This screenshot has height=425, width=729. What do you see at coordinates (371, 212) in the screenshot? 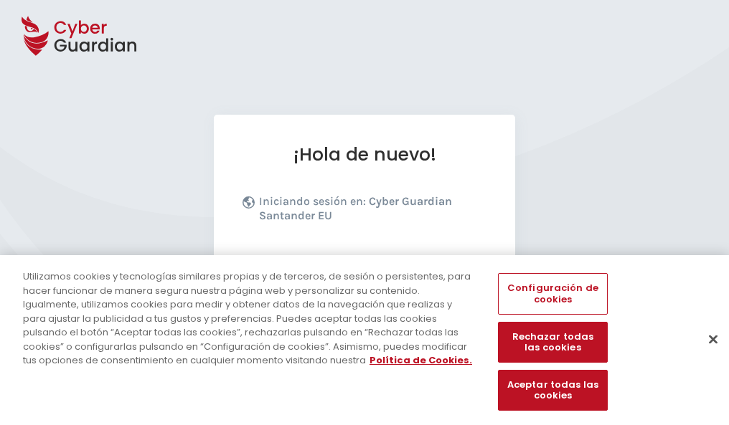
I see `p: Iniciando sesión en:` at bounding box center [371, 212].